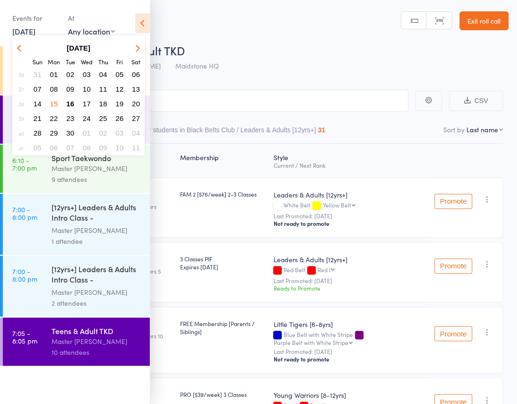 This screenshot has height=404, width=517. Describe the element at coordinates (350, 339) in the screenshot. I see `div: Blue Belt with White Stripe` at that location.